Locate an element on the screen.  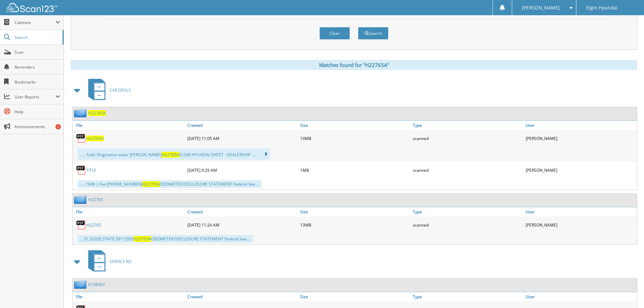
span: Scan is located at coordinates (37, 52).